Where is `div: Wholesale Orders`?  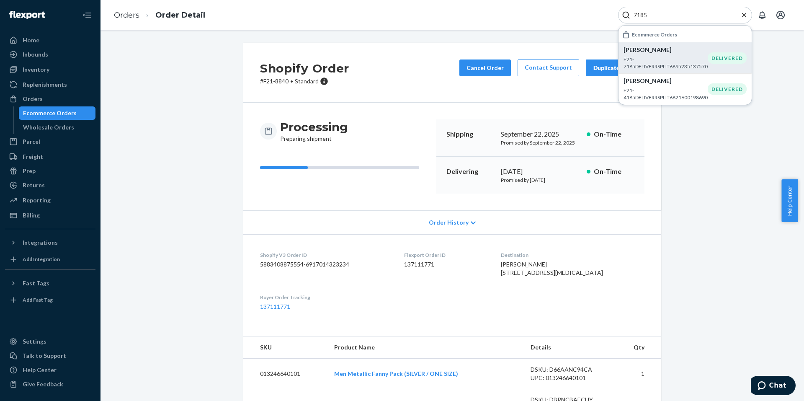
div: Wholesale Orders is located at coordinates (49, 127).